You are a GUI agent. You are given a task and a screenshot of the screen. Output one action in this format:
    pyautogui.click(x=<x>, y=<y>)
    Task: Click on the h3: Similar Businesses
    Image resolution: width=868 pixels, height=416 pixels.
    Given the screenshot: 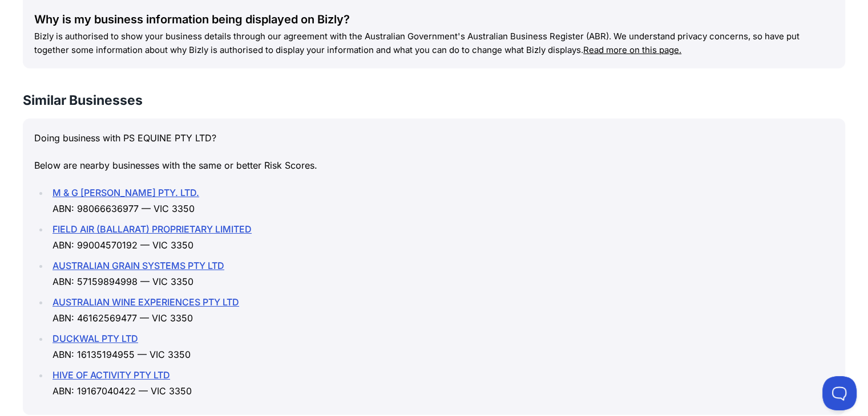 What is the action you would take?
    pyautogui.click(x=434, y=100)
    